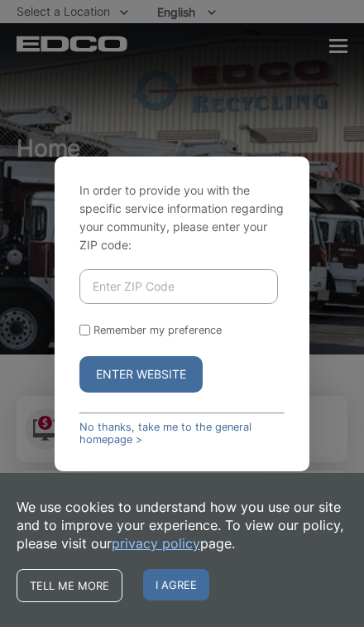 The width and height of the screenshot is (364, 627). What do you see at coordinates (158, 329) in the screenshot?
I see `label: Remember my preference` at bounding box center [158, 329].